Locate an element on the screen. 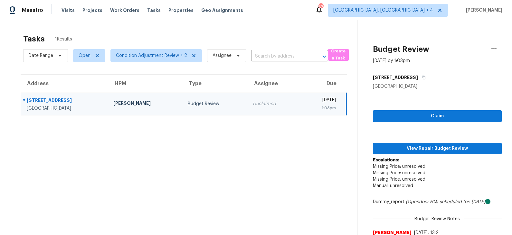 This screenshot has width=512, height=235. h2: Tasks is located at coordinates (34, 39).